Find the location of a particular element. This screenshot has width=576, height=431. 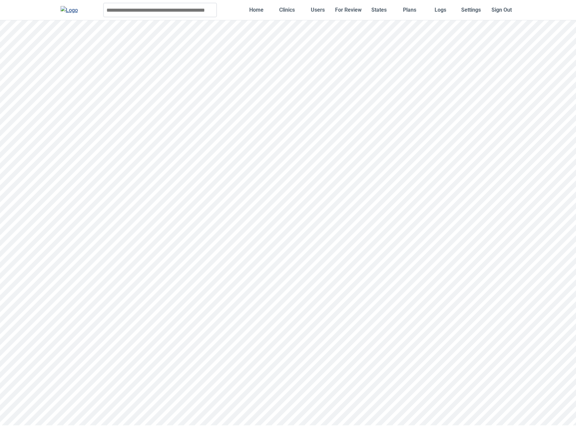

a: Settings is located at coordinates (471, 10).